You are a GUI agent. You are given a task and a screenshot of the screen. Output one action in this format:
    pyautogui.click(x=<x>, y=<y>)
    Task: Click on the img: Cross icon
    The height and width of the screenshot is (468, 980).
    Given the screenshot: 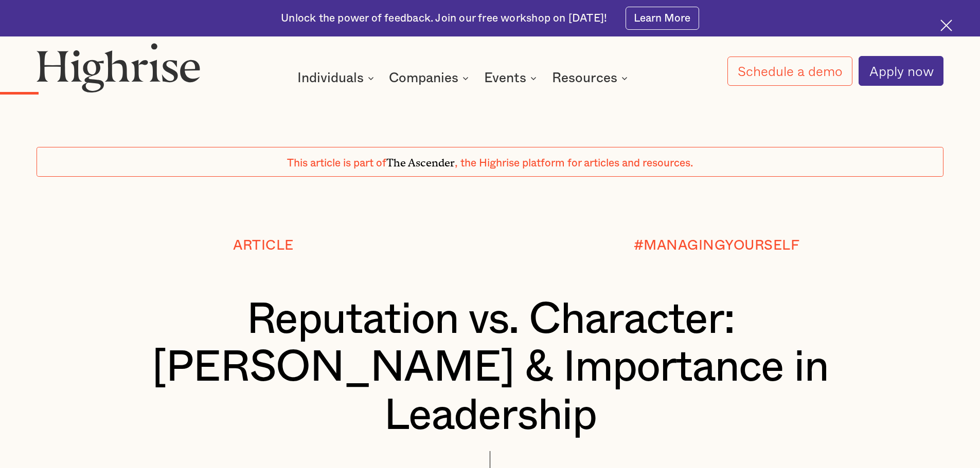 What is the action you would take?
    pyautogui.click(x=946, y=25)
    